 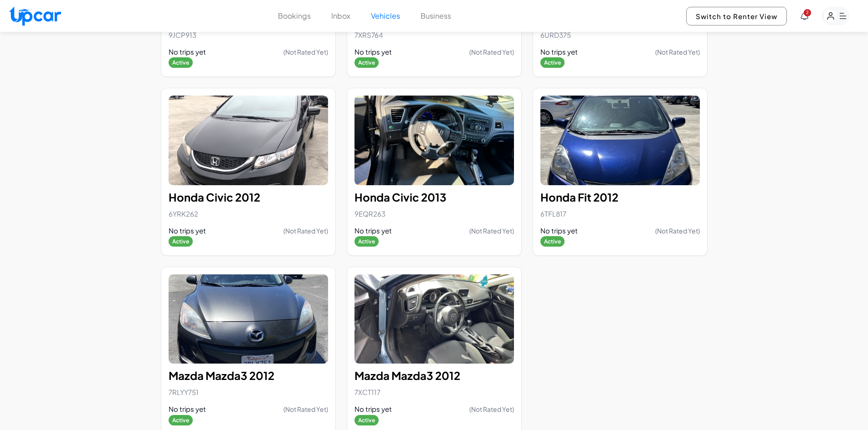 What do you see at coordinates (620, 214) in the screenshot?
I see `p: 6TFL817` at bounding box center [620, 214].